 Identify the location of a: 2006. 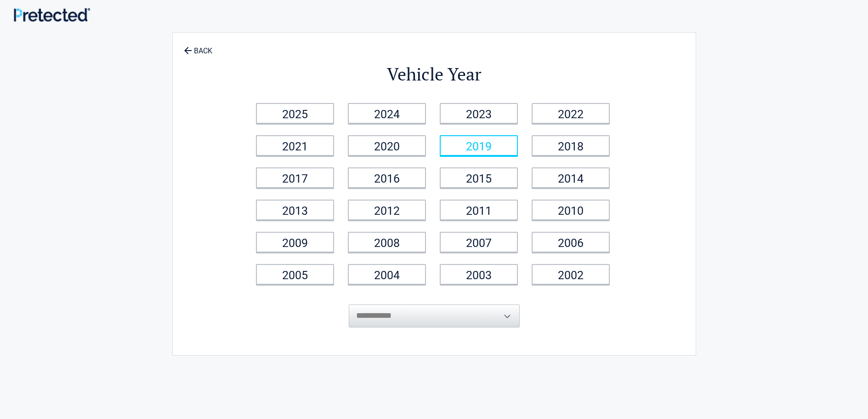
(571, 242).